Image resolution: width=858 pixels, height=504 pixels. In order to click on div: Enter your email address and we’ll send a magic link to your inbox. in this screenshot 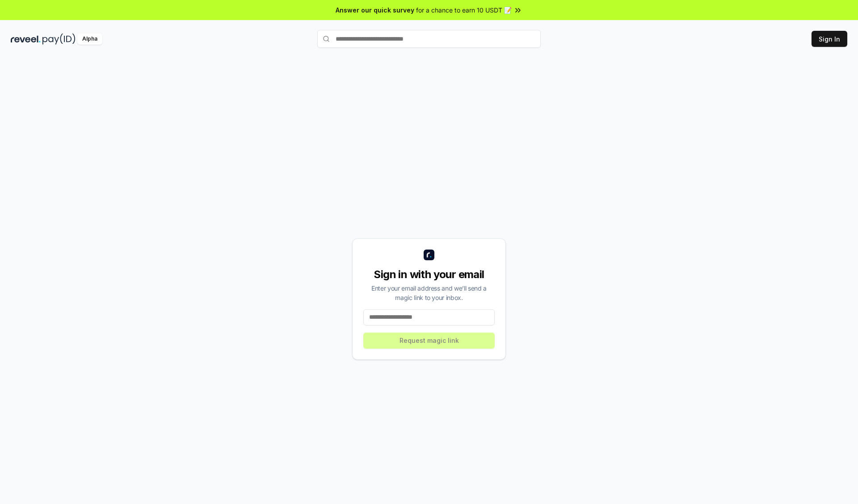, I will do `click(429, 293)`.